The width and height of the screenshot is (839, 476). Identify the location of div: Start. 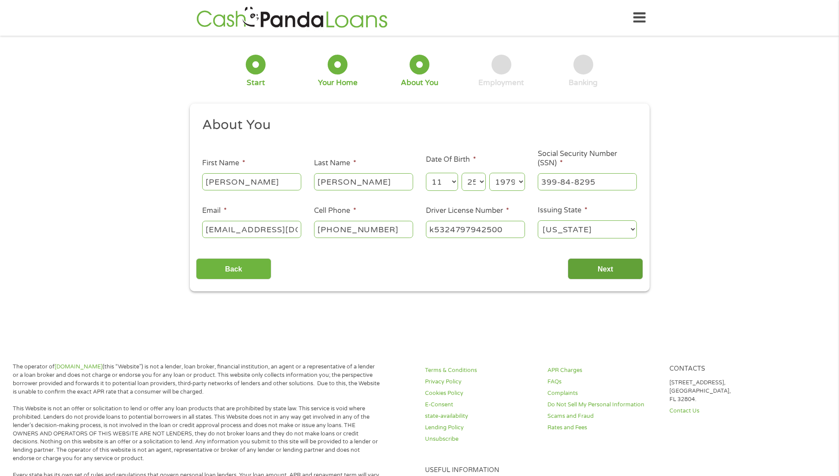
(256, 83).